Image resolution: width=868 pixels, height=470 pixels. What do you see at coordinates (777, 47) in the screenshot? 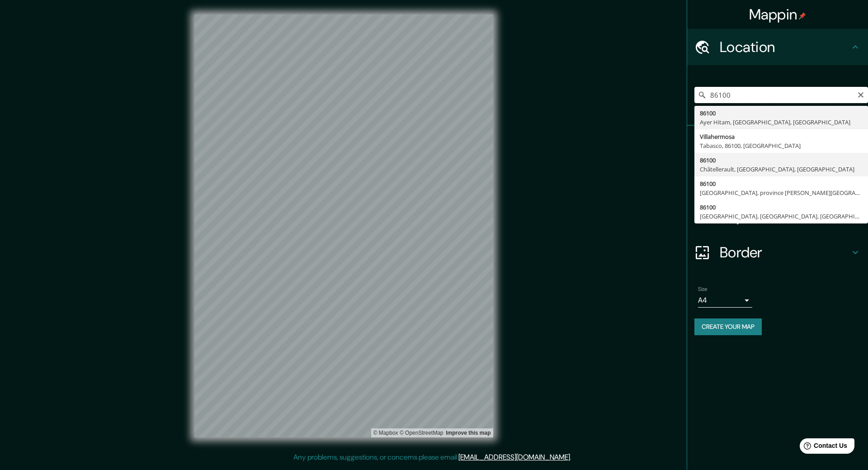
I see `div: Location` at bounding box center [777, 47].